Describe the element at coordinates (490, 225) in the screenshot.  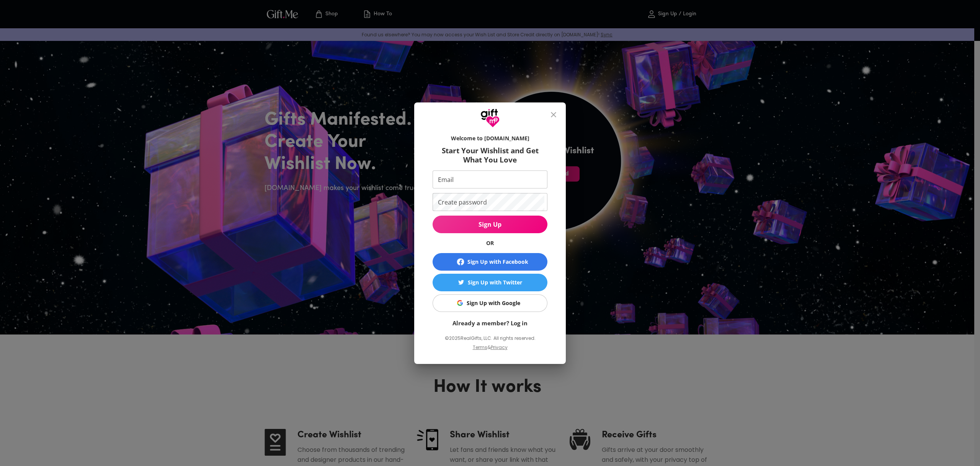
I see `span: Sign Up` at that location.